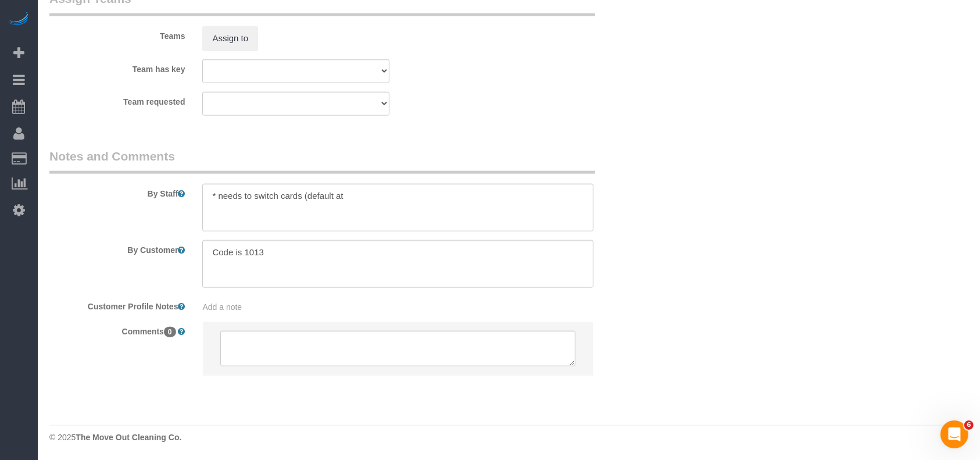 This screenshot has height=460, width=980. Describe the element at coordinates (222, 307) in the screenshot. I see `span: Add a note` at that location.